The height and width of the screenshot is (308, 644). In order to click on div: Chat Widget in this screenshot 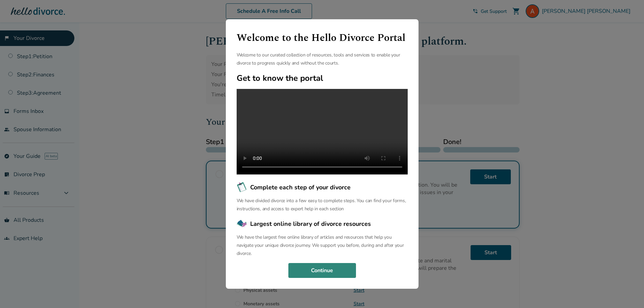, I will do `click(627, 292)`.